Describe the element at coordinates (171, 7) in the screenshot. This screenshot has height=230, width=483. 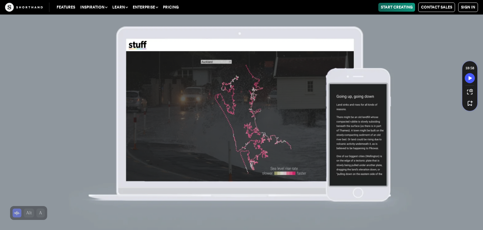
I see `a: Pricing` at that location.